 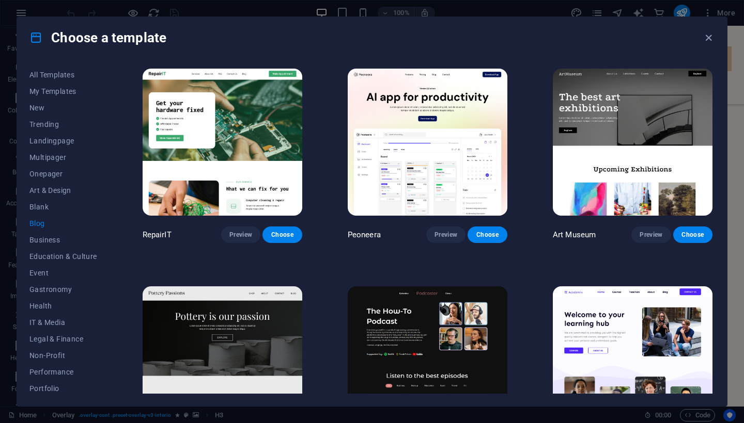 I want to click on img: Peoneera, so click(x=427, y=142).